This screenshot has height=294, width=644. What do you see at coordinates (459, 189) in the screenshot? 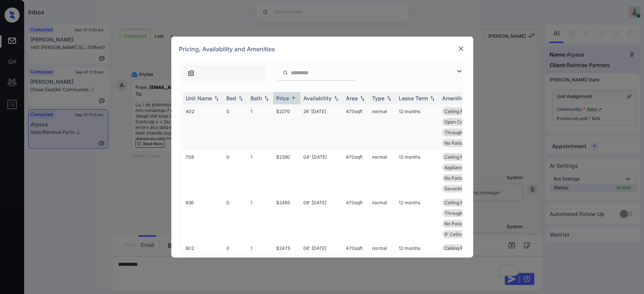
I see `span: Seventh Floor` at bounding box center [459, 189].